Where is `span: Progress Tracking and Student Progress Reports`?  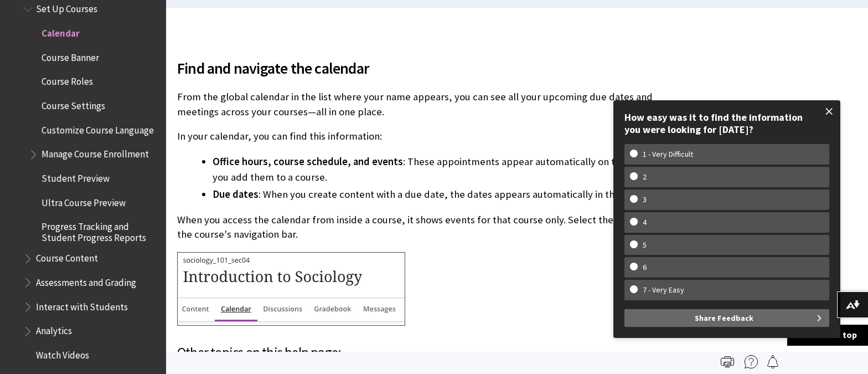 span: Progress Tracking and Student Progress Reports is located at coordinates (100, 230).